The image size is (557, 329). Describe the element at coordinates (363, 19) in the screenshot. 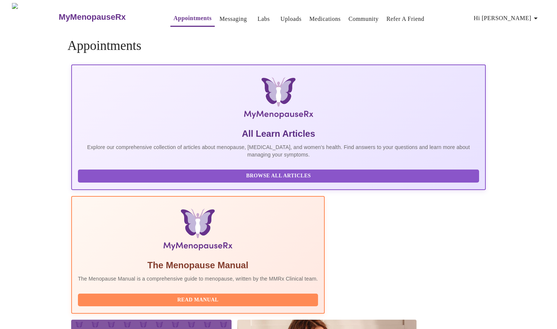

I see `button: Community` at that location.